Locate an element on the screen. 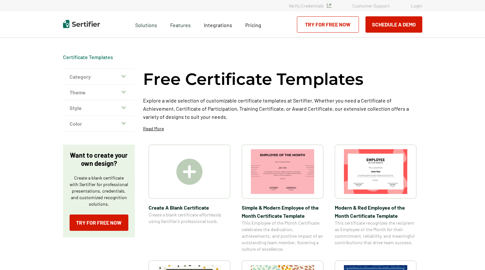 The image size is (485, 270). button: Style is located at coordinates (99, 108).